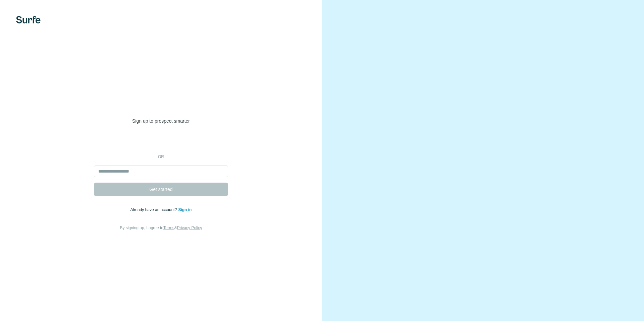  I want to click on p: or, so click(161, 157).